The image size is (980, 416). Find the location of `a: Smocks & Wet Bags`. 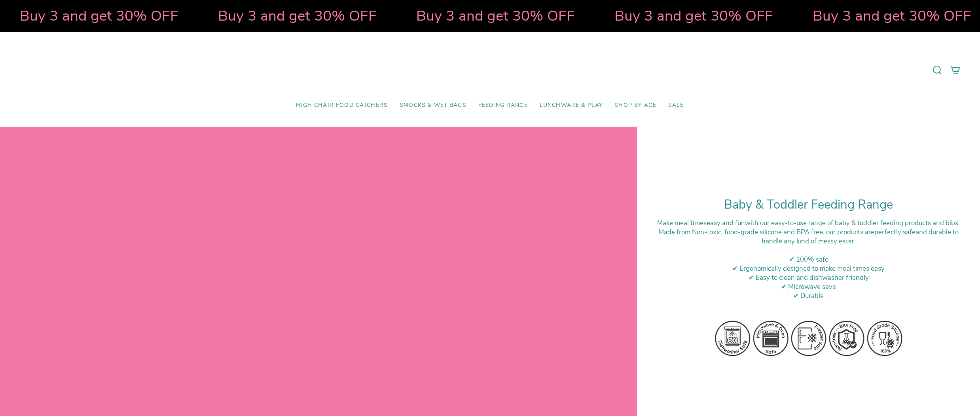

a: Smocks & Wet Bags is located at coordinates (433, 106).